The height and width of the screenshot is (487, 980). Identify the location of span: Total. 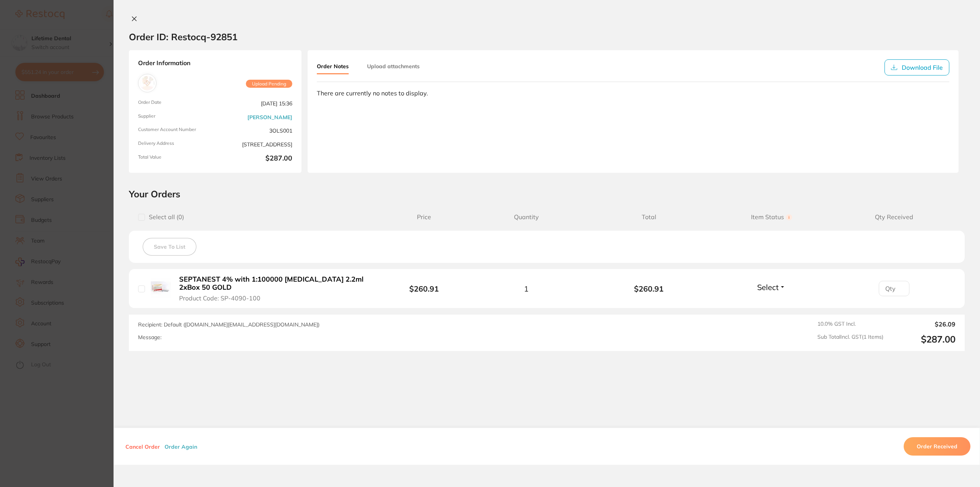
(649, 217).